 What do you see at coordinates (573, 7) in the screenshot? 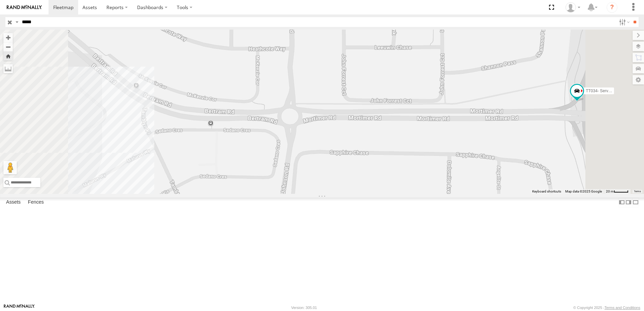
I see `div: Tahni-lee Vizzari` at bounding box center [573, 7].